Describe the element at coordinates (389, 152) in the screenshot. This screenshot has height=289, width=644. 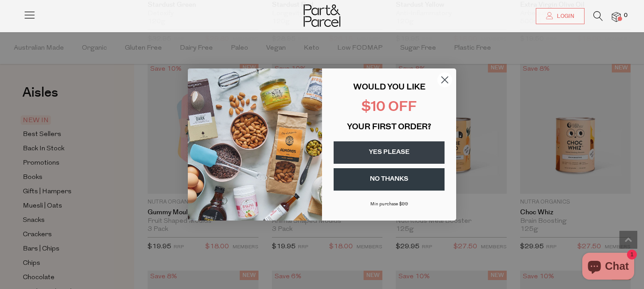
I see `button: YES PLEASE` at that location.